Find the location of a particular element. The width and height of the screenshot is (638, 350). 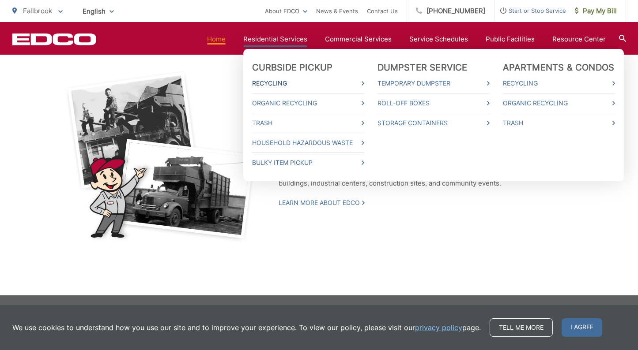

a: Apartments & Condos is located at coordinates (558, 68).